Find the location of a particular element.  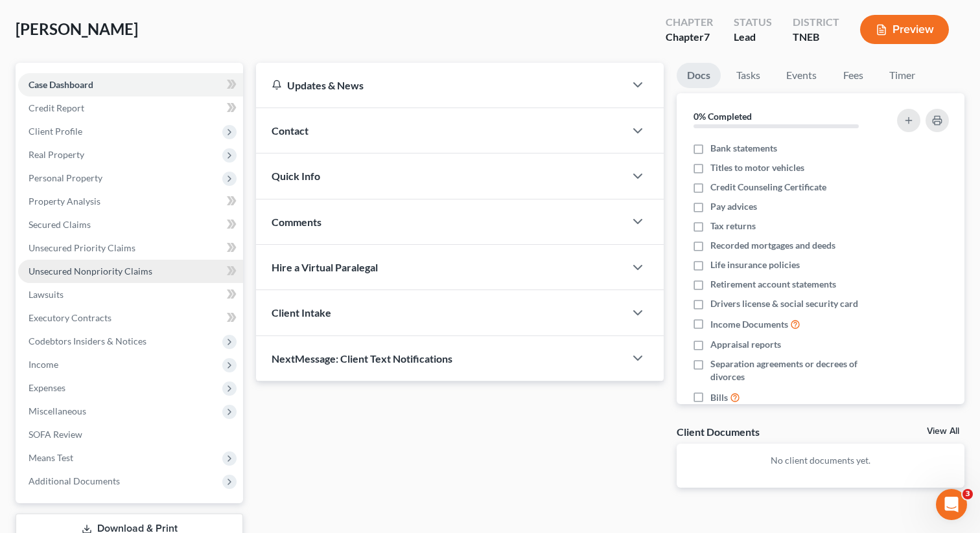

span: Retirement account statements is located at coordinates (774, 284).